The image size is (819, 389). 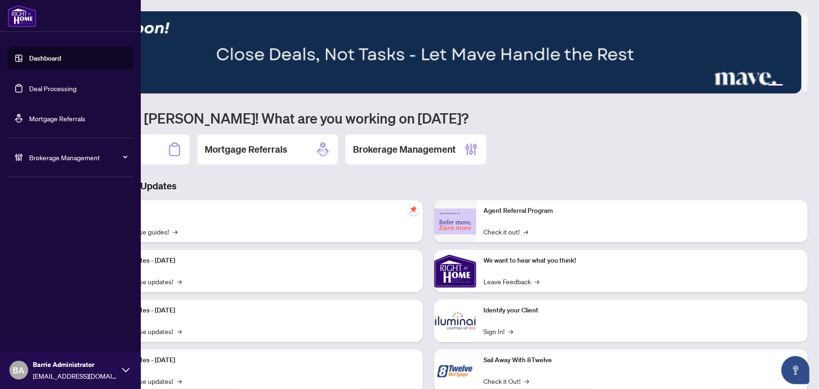 What do you see at coordinates (57, 118) in the screenshot?
I see `a: Mortgage Referrals` at bounding box center [57, 118].